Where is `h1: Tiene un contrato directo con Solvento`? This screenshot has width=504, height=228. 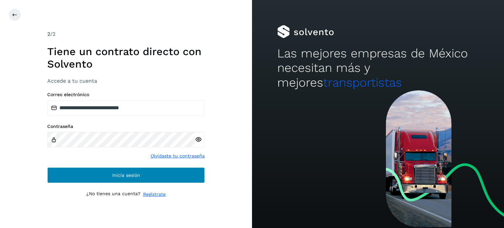 h1: Tiene un contrato directo con Solvento is located at coordinates (126, 58).